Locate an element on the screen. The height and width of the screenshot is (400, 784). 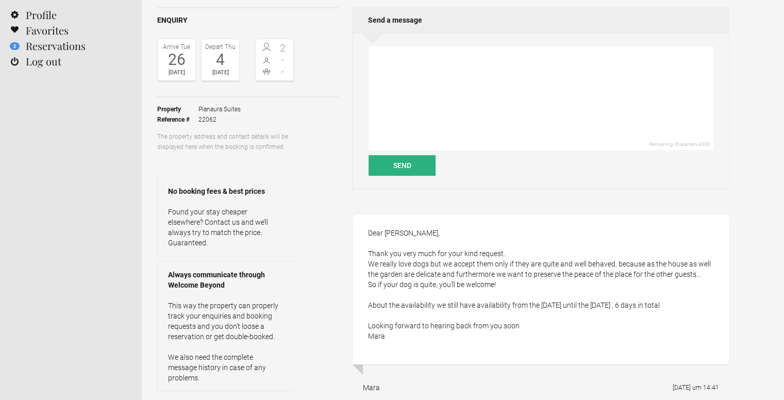
div: Mara is located at coordinates (371, 388).